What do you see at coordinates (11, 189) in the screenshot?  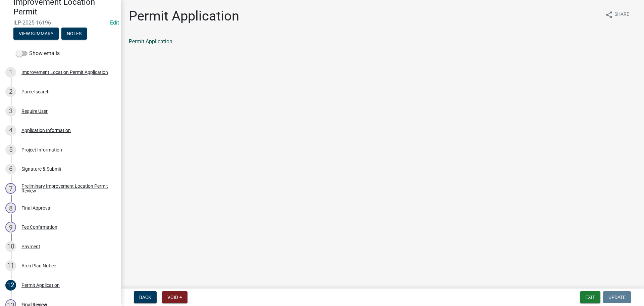 I see `div: 7` at bounding box center [11, 189].